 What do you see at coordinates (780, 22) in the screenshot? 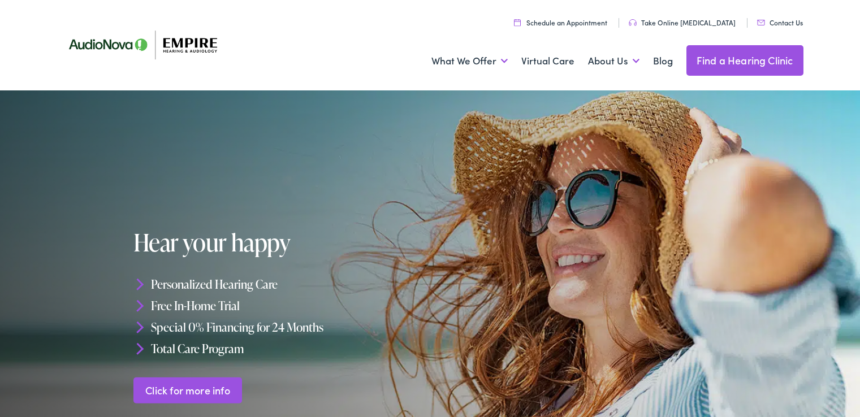
I see `a: Contact Us` at bounding box center [780, 22].